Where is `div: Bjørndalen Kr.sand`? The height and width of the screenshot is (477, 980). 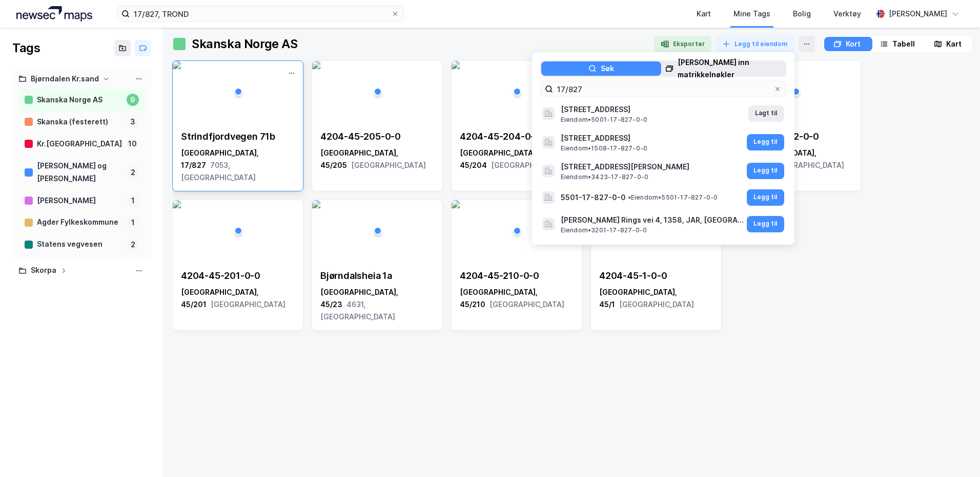 div: Bjørndalen Kr.sand is located at coordinates (64, 79).